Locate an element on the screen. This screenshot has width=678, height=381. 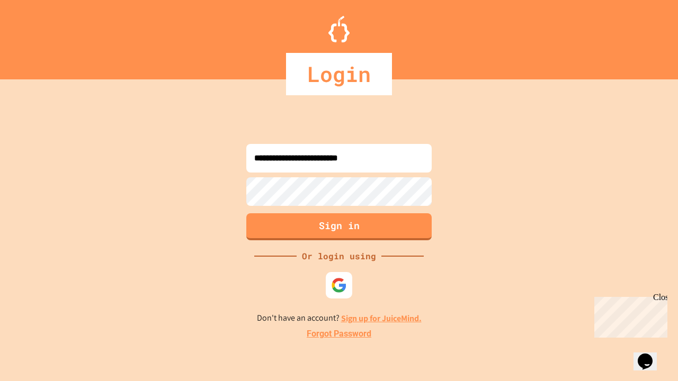
img: Logo.svg is located at coordinates (339, 29).